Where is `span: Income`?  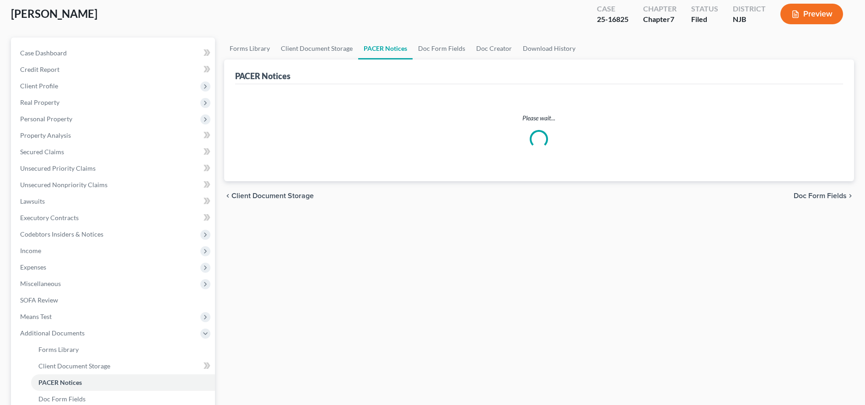
span: Income is located at coordinates (31, 250).